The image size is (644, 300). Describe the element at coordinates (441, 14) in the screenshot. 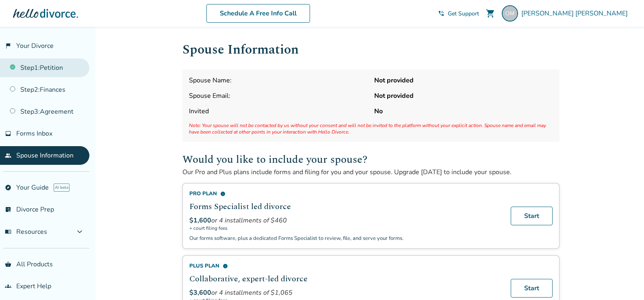

I see `span: phone_in_talk` at that location.